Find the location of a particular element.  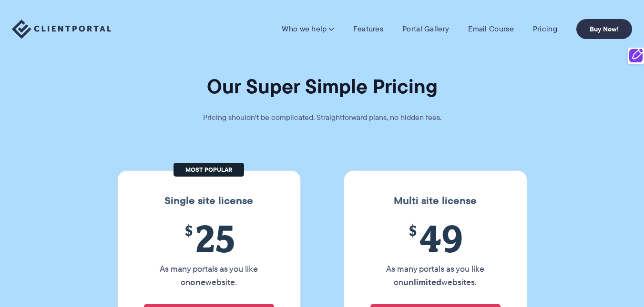

p: As many portals as you like on website. is located at coordinates (209, 276).